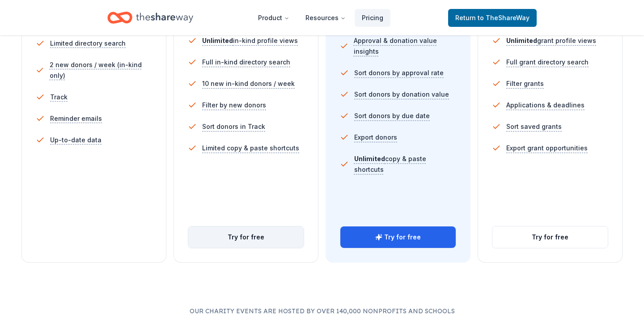 The width and height of the screenshot is (644, 324). I want to click on span: Full grant directory search, so click(547, 62).